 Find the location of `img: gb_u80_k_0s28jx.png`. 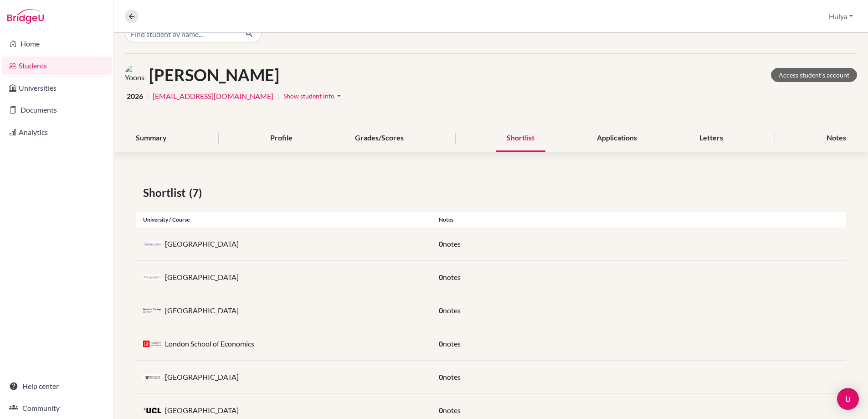

img: gb_u80_k_0s28jx.png is located at coordinates (152, 410).